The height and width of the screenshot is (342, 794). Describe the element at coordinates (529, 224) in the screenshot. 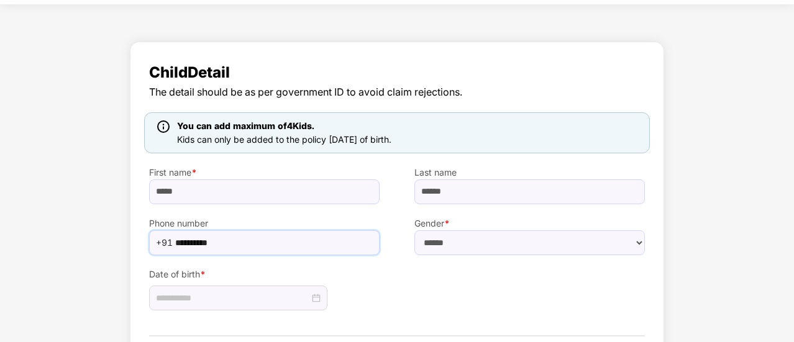

I see `label: Gender` at that location.